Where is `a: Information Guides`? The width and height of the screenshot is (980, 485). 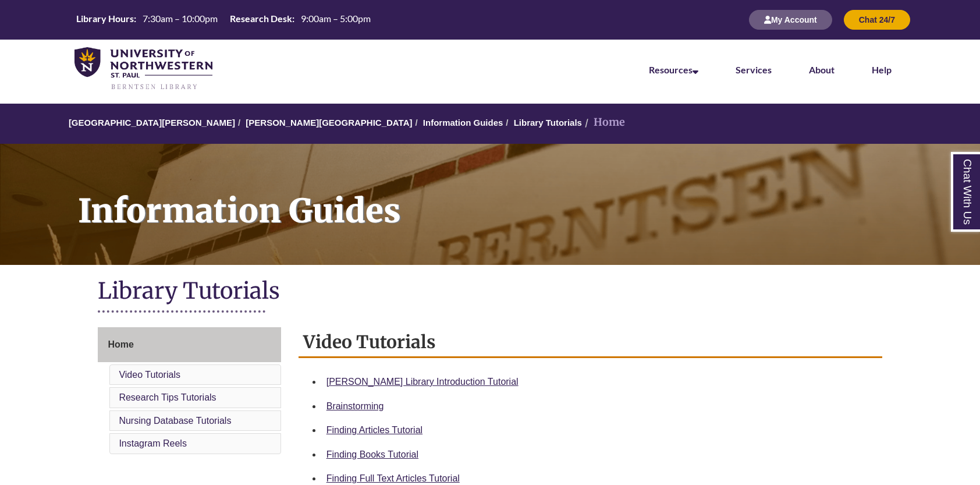 a: Information Guides is located at coordinates (463, 122).